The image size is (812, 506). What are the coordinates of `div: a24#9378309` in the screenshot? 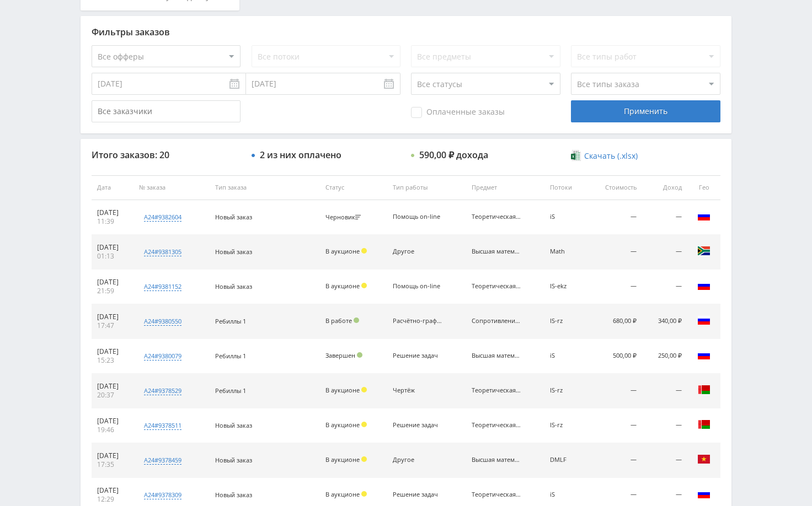 It's located at (163, 495).